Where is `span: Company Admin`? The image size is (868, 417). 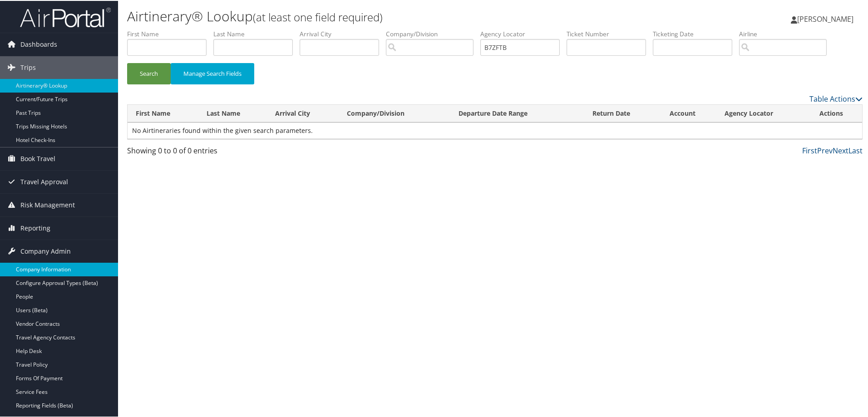
span: Company Admin is located at coordinates (46, 250).